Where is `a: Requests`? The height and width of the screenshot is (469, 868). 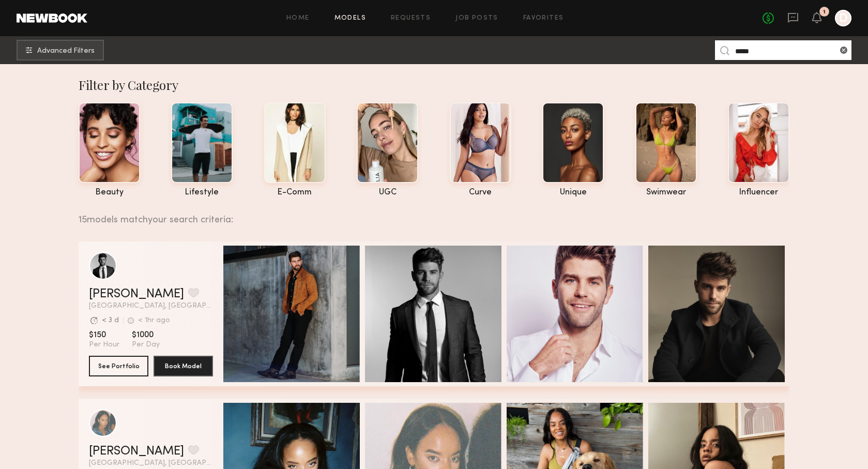 a: Requests is located at coordinates (411, 18).